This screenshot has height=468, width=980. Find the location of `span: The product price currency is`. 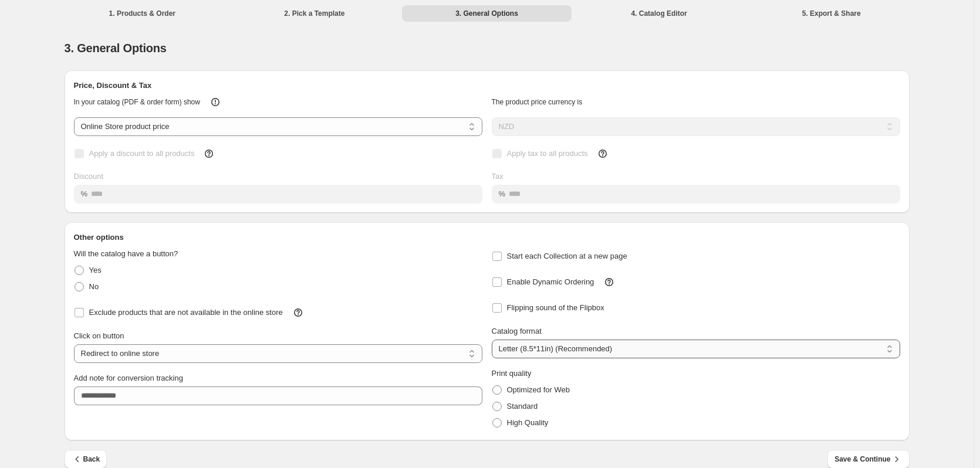

span: The product price currency is is located at coordinates (537, 102).